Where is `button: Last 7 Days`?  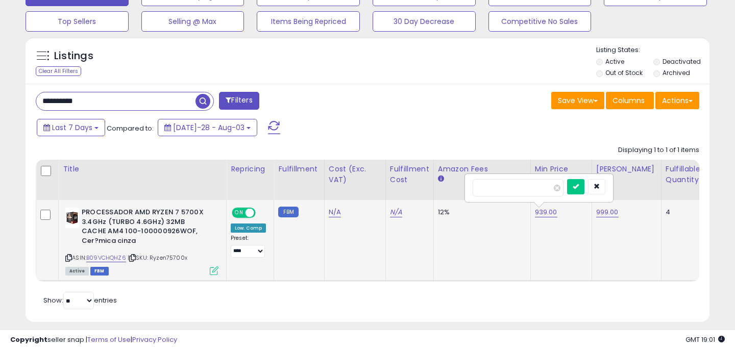
button: Last 7 Days is located at coordinates (71, 128).